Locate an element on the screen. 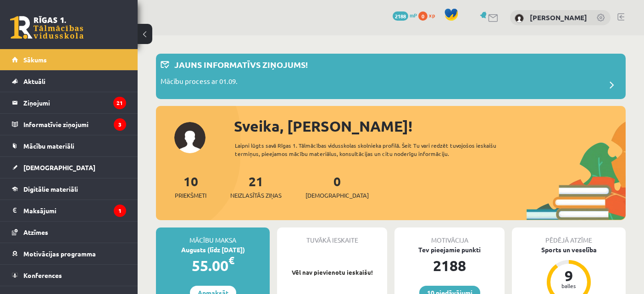 This screenshot has width=644, height=294. a: Informatīvie ziņojumi3 is located at coordinates (69, 124).